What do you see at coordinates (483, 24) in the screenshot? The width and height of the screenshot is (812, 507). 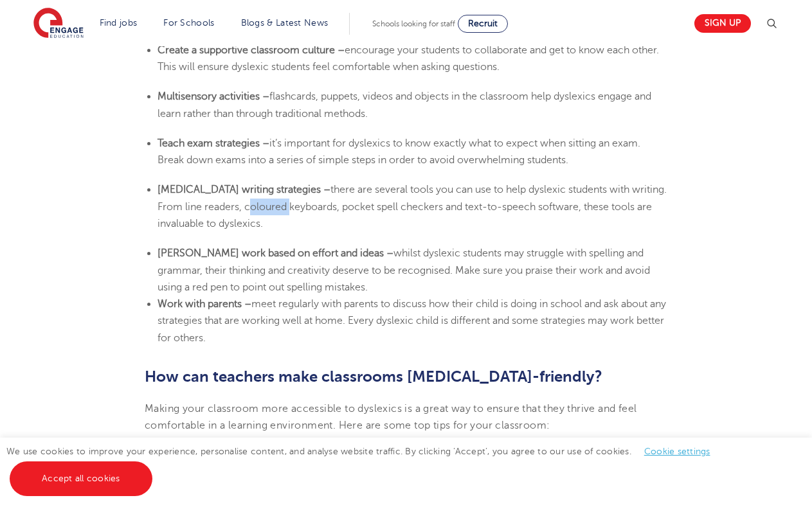 I see `a: Recruit` at bounding box center [483, 24].